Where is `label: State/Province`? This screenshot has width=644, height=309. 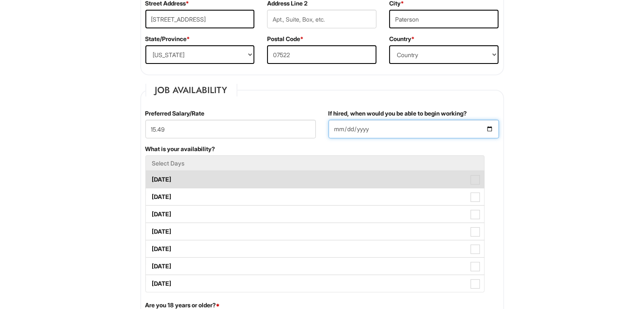 label: State/Province is located at coordinates (168, 39).